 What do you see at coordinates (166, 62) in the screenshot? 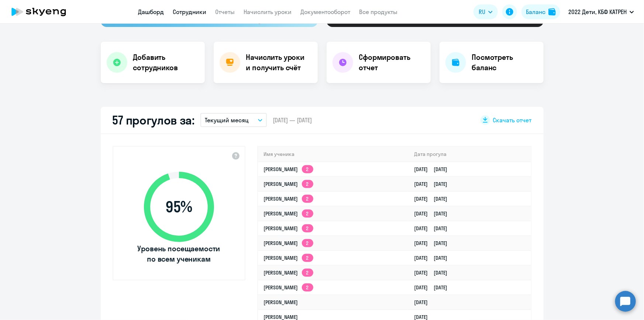
I see `h4: Добавить сотрудников` at bounding box center [166, 62].